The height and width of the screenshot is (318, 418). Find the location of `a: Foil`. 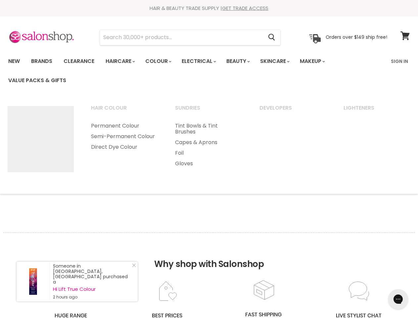

a: Foil is located at coordinates (208, 153).